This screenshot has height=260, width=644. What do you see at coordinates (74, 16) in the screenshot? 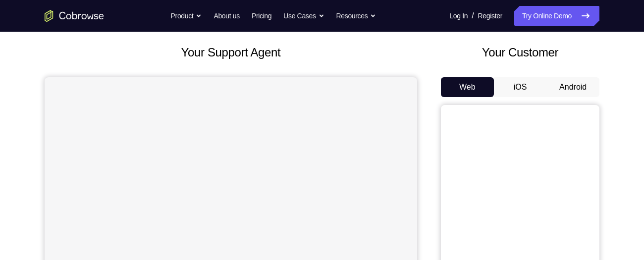
I see `a: Go to the home page` at bounding box center [74, 16].